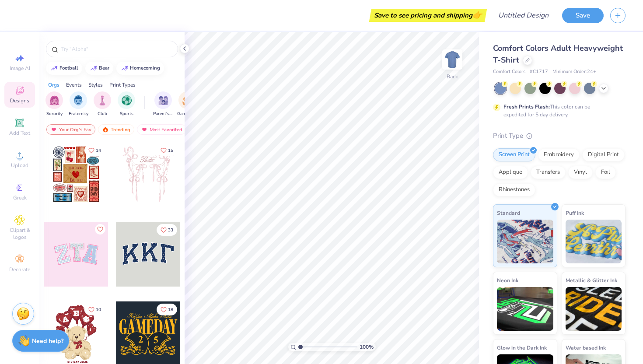 The width and height of the screenshot is (643, 364). I want to click on span: 15, so click(170, 150).